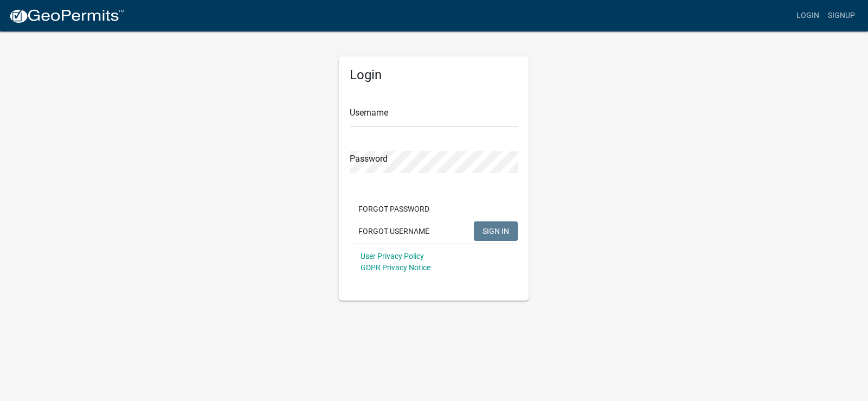 This screenshot has width=868, height=401. Describe the element at coordinates (496, 231) in the screenshot. I see `span: SIGN IN` at that location.